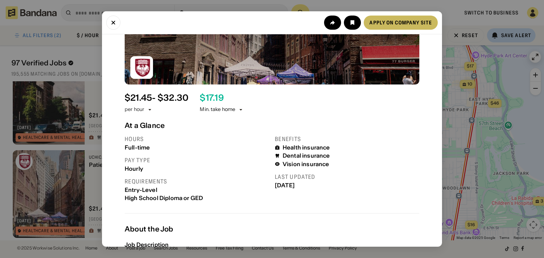 This screenshot has height=258, width=544. What do you see at coordinates (197, 182) in the screenshot?
I see `div: Requirements` at bounding box center [197, 182].